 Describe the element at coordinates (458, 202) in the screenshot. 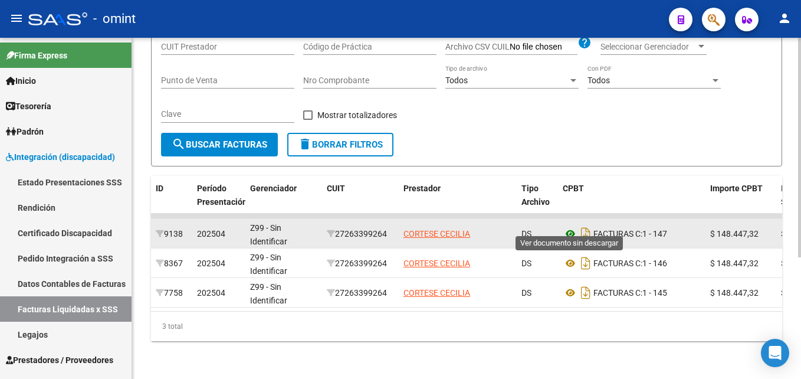

I see `datatable-header-cell: Prestador` at that location.